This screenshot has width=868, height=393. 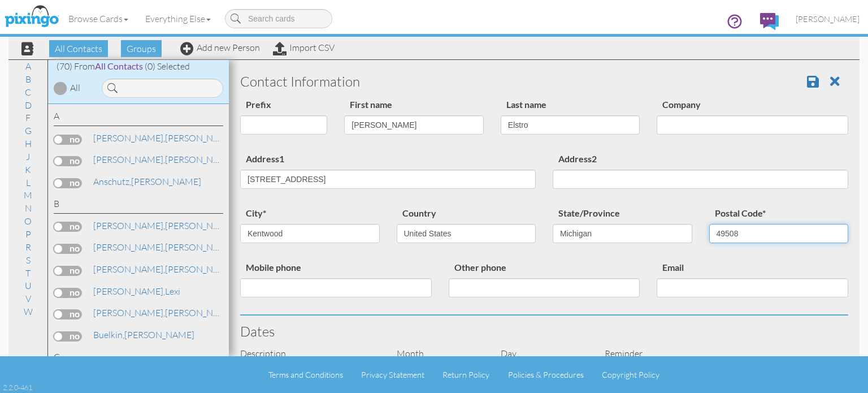 What do you see at coordinates (28, 92) in the screenshot?
I see `a: C` at bounding box center [28, 92].